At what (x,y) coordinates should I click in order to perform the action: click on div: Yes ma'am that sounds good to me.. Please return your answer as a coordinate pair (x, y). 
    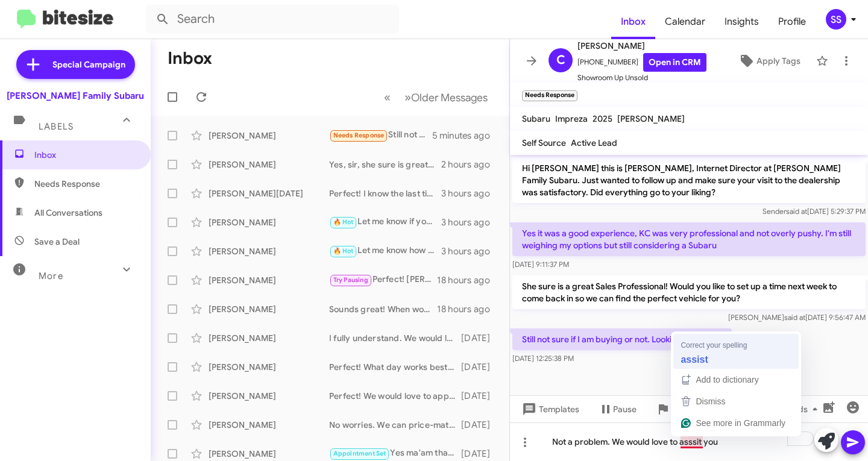
    Looking at the image, I should click on (395, 453).